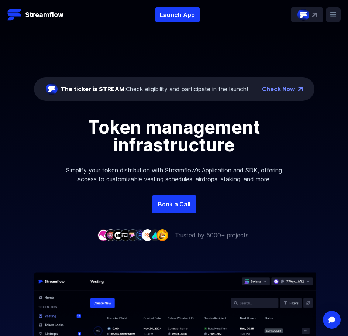 This screenshot has width=348, height=336. Describe the element at coordinates (15, 15) in the screenshot. I see `img: Streamflow Logo` at that location.